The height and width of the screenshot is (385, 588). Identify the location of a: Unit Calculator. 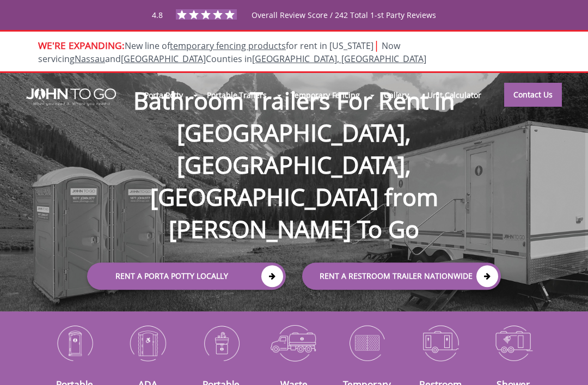
(453, 95).